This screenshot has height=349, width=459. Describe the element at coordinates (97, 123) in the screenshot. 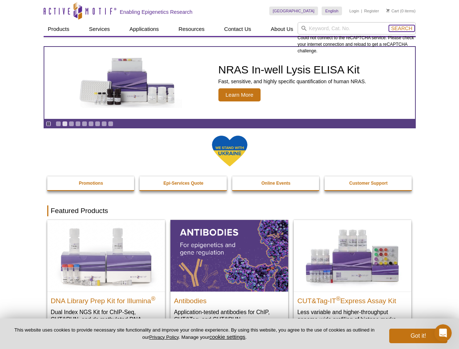

I see `a: Go to slide 7` at that location.